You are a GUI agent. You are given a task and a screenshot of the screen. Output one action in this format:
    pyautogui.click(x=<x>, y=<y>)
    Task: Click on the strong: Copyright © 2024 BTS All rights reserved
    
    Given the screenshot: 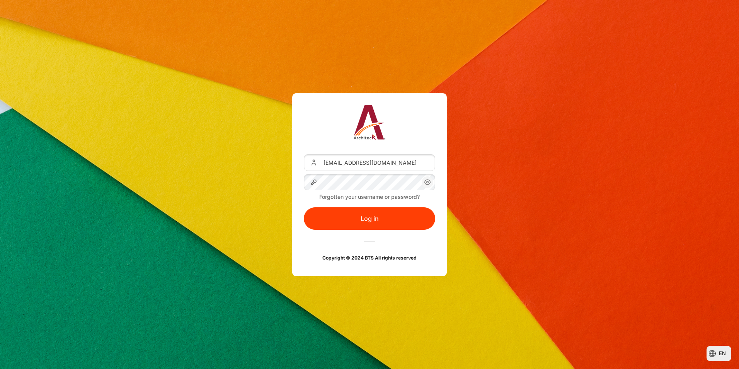 What is the action you would take?
    pyautogui.click(x=369, y=257)
    